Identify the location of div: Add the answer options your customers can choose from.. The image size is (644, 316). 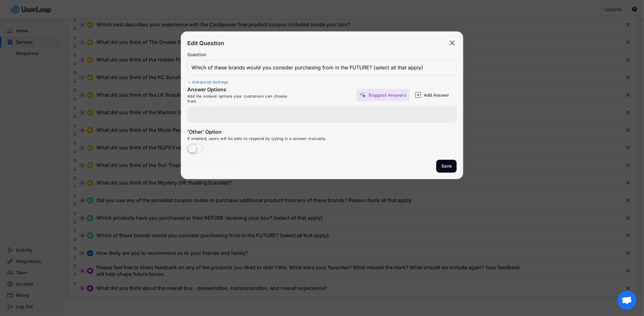
(242, 98).